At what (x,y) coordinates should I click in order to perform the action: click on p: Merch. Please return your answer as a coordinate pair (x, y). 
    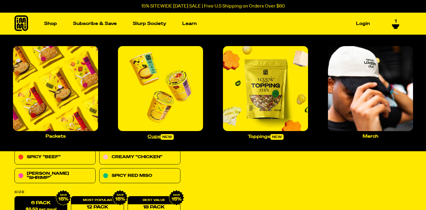
    Looking at the image, I should click on (371, 136).